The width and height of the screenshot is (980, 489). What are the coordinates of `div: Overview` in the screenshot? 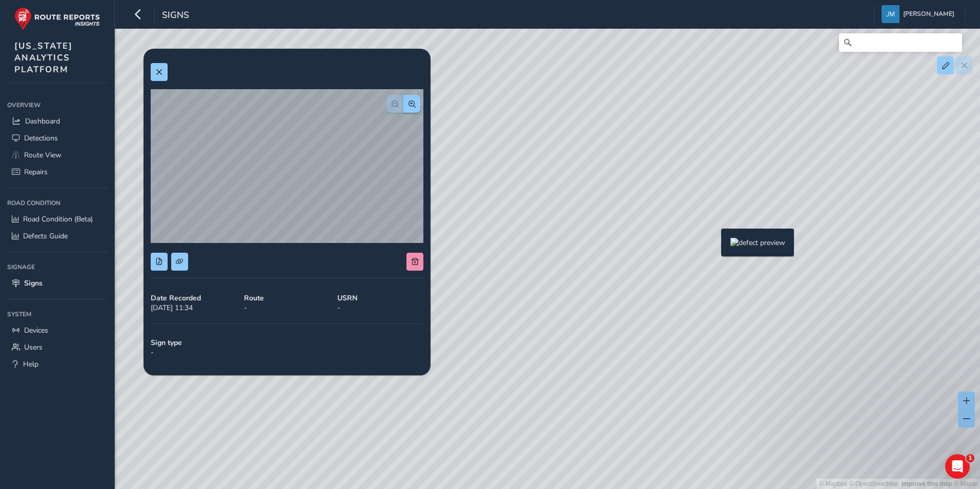 It's located at (57, 105).